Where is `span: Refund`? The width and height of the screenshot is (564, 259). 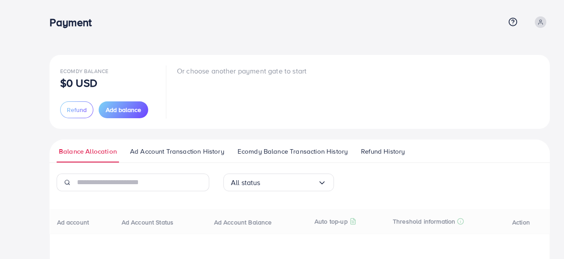
span: Refund is located at coordinates (77, 110).